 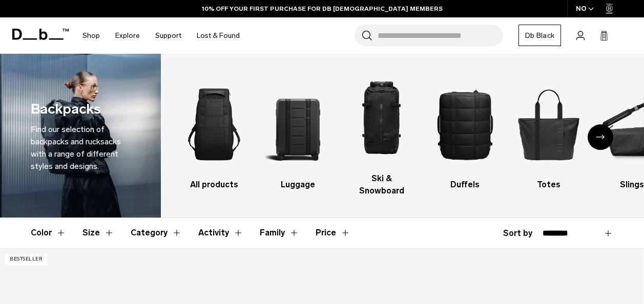 What do you see at coordinates (168, 36) in the screenshot?
I see `a: Support` at bounding box center [168, 36].